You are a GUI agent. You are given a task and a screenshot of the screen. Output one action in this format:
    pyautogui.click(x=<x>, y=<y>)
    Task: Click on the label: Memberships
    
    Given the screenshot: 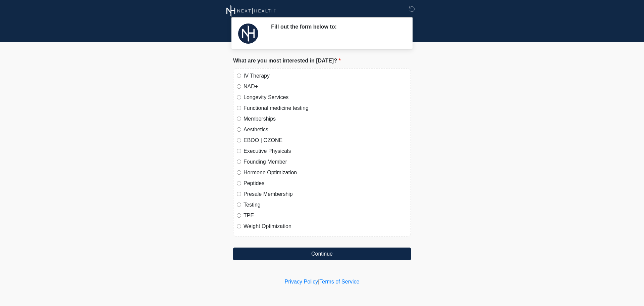 What is the action you would take?
    pyautogui.click(x=325, y=119)
    